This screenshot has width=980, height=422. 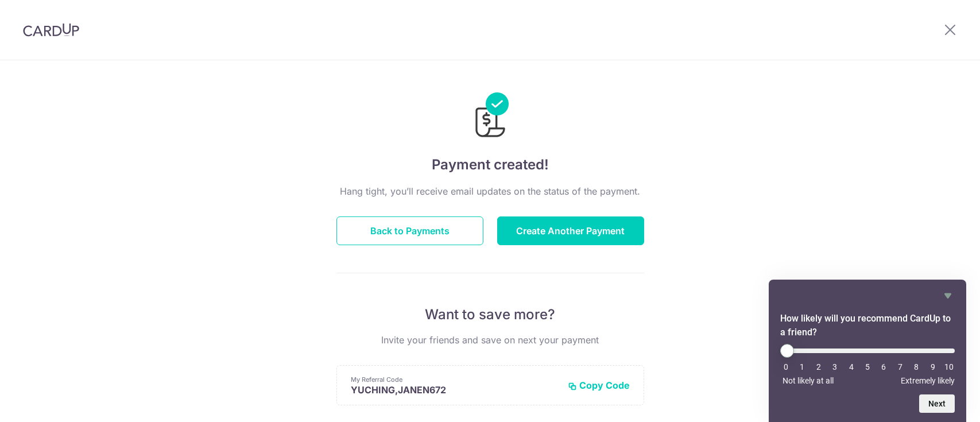 What do you see at coordinates (598, 385) in the screenshot?
I see `button: Copy Code` at bounding box center [598, 385].